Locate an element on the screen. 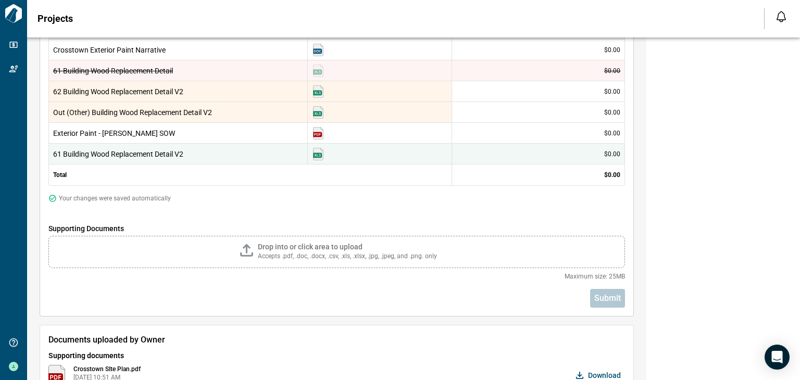  img: Buildings 62 Wood Replacement V2.xlsx is located at coordinates (318, 92).